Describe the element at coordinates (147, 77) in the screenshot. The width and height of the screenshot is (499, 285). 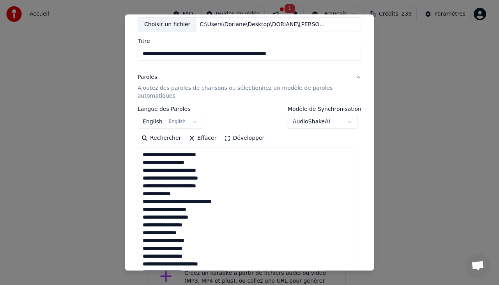
I see `div: Paroles` at that location.